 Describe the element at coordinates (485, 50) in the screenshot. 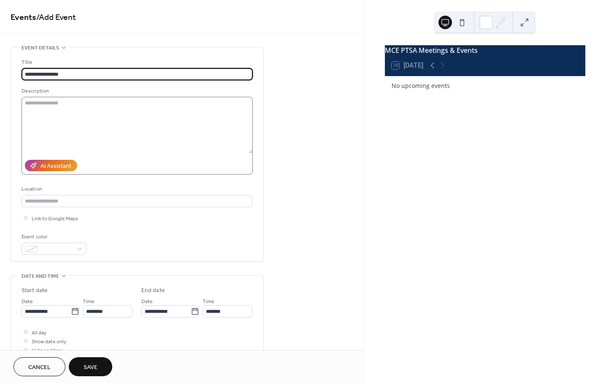

I see `div: MCE PTSA Meetings & Events` at that location.